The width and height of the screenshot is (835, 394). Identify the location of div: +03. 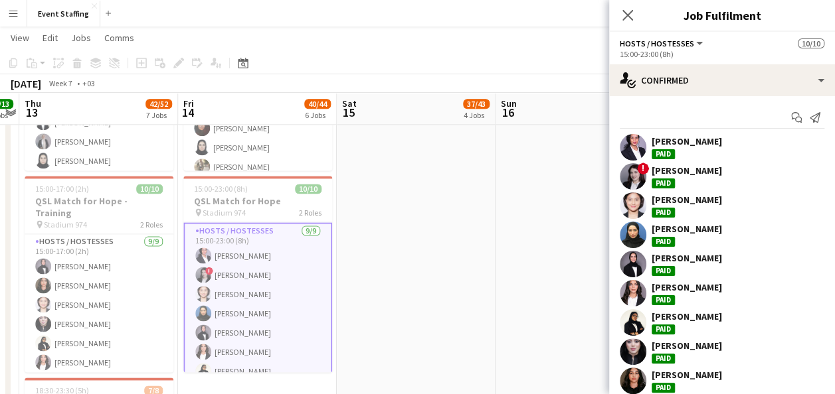
(88, 83).